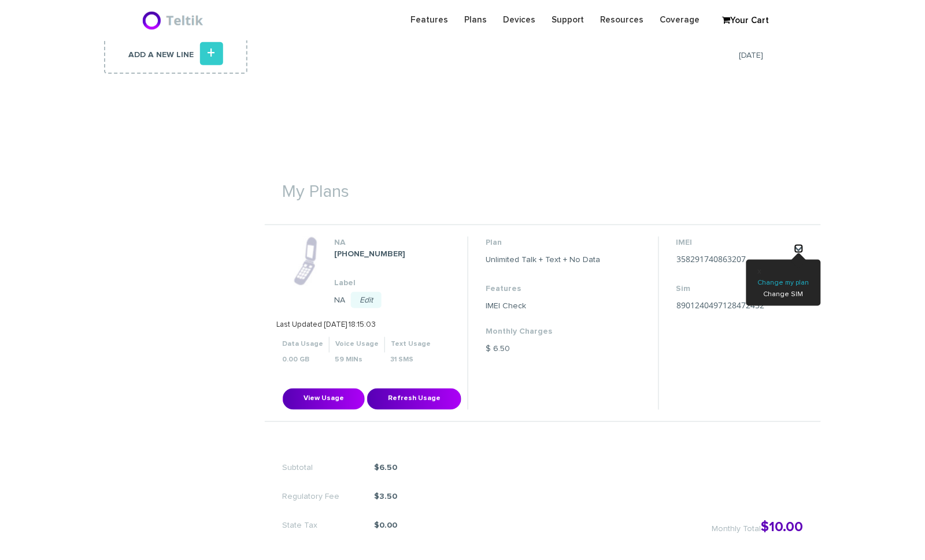 The image size is (925, 560). Describe the element at coordinates (414, 399) in the screenshot. I see `button: Refresh Usage` at that location.